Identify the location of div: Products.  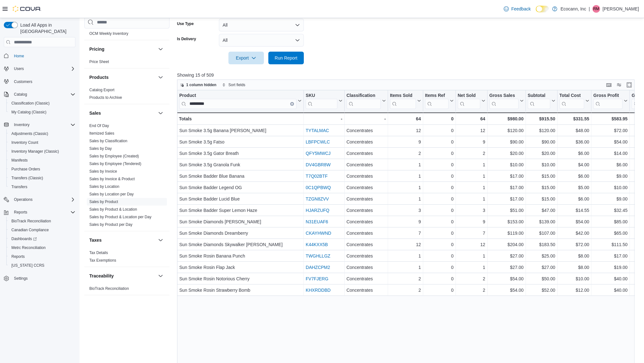
(126, 95).